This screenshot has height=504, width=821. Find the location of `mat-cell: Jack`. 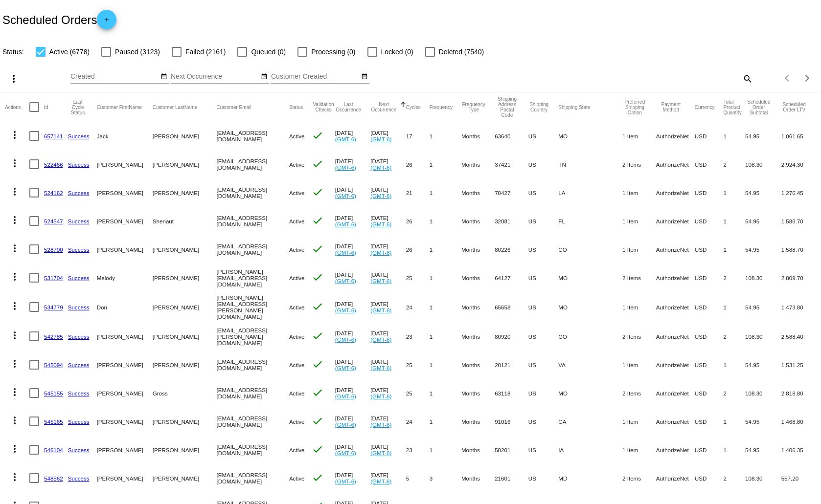

mat-cell: Jack is located at coordinates (124, 136).